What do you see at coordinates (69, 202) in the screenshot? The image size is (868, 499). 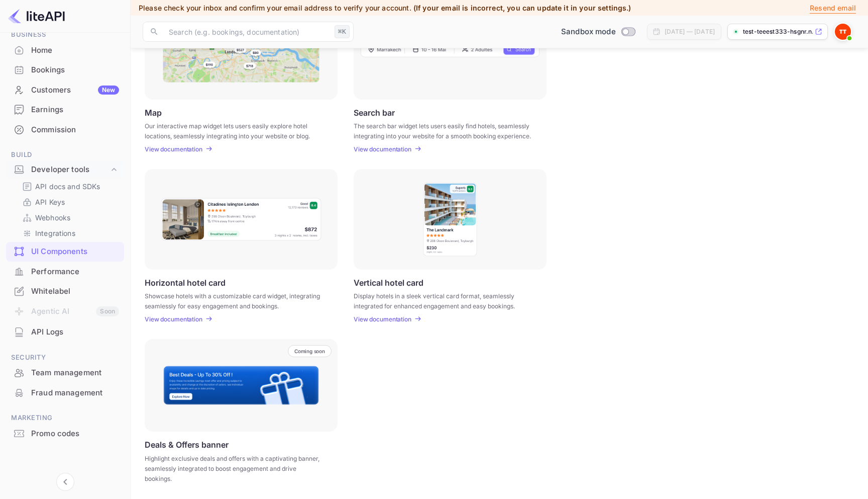 I see `a: API Keys` at bounding box center [69, 202].